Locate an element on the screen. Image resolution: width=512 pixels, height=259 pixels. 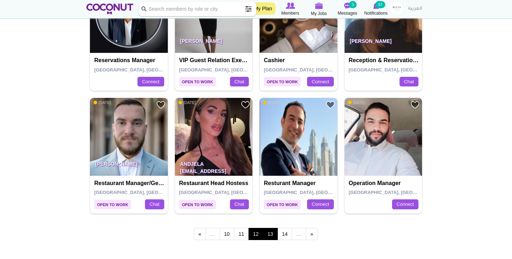
a: 10 is located at coordinates (227, 234).